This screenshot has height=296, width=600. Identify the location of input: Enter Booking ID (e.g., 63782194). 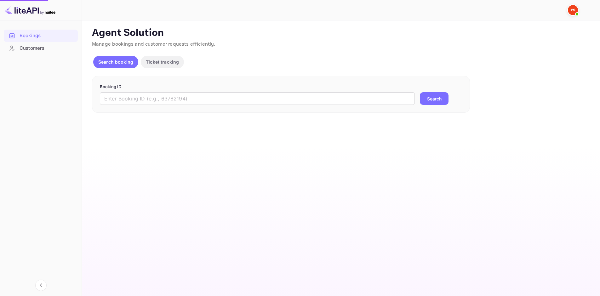
(257, 99).